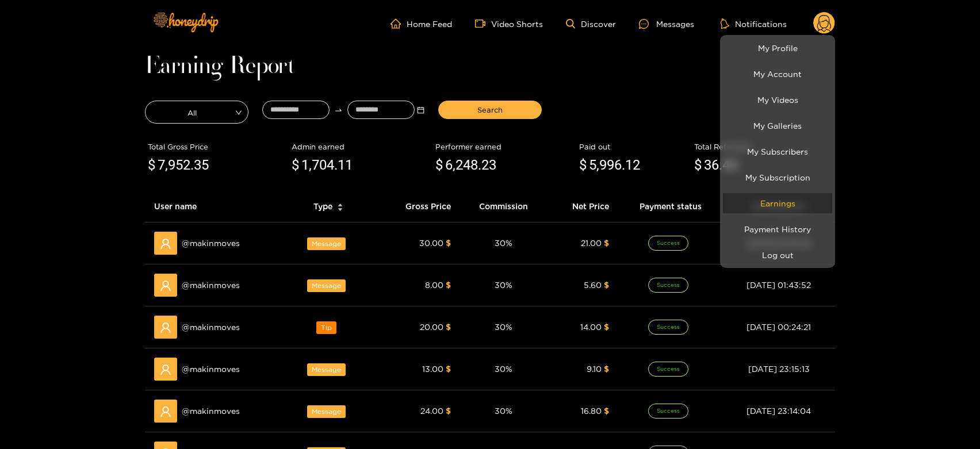 The width and height of the screenshot is (980, 449). I want to click on a: My Subscription, so click(777, 177).